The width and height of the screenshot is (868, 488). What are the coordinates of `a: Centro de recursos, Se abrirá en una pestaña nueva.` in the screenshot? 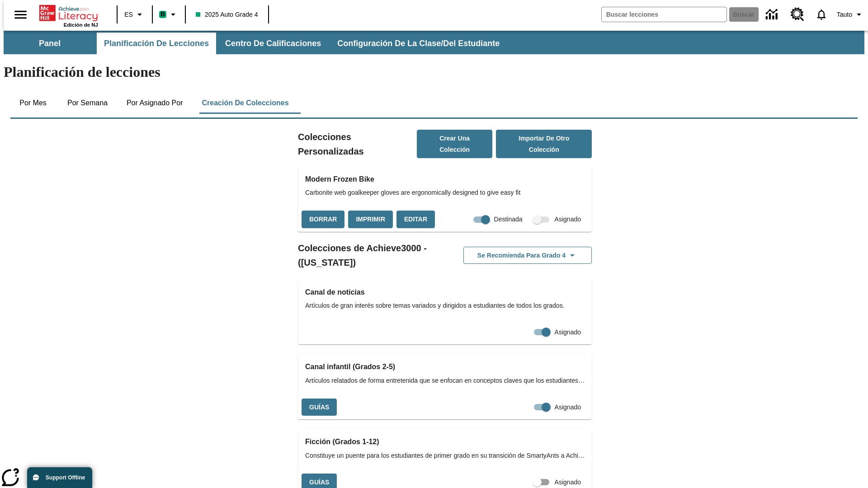 It's located at (797, 14).